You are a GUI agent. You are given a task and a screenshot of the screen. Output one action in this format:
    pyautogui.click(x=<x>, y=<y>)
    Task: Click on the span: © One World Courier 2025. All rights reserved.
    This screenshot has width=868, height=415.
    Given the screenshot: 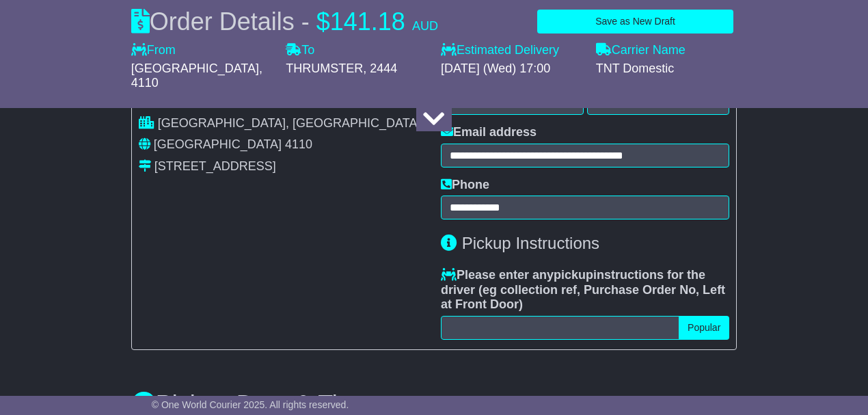 What is the action you would take?
    pyautogui.click(x=250, y=404)
    